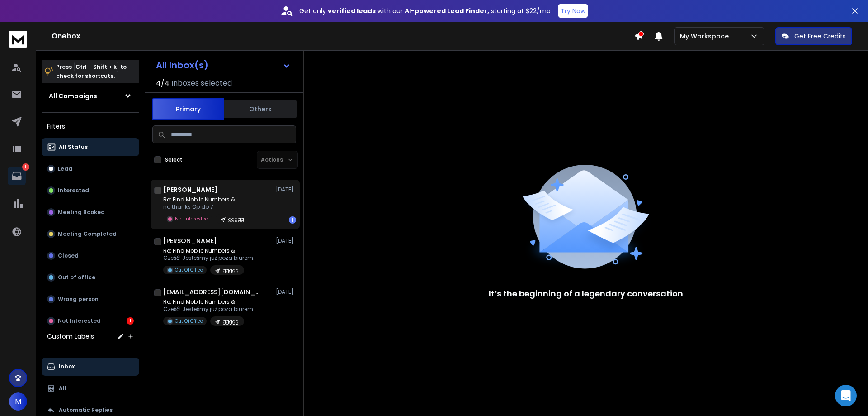 The image size is (868, 416). I want to click on p: no thanks Op do 7, so click(206, 207).